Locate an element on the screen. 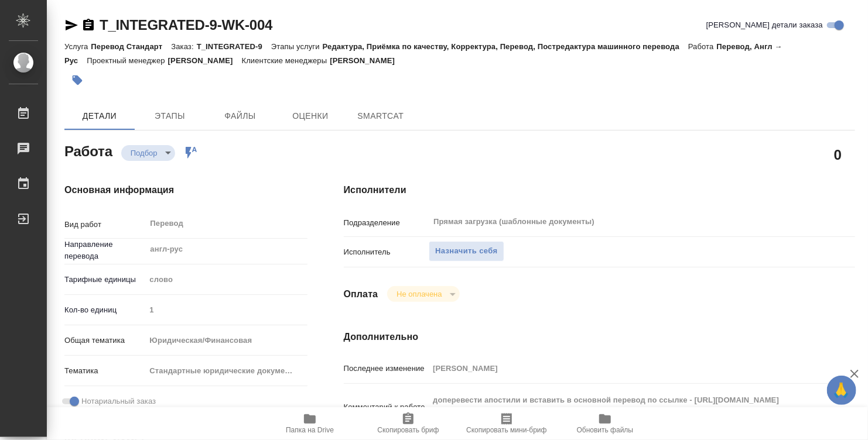 The height and width of the screenshot is (440, 868). button: Папка на Drive is located at coordinates (310, 424).